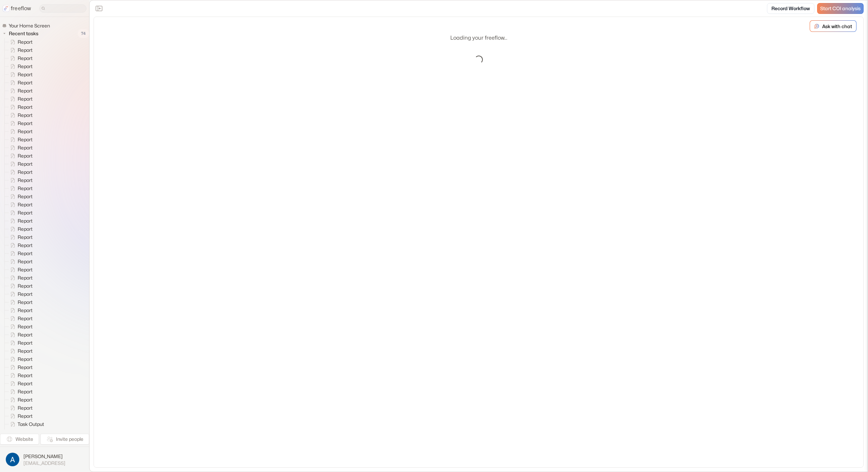  I want to click on button: Recent tasks, so click(21, 33).